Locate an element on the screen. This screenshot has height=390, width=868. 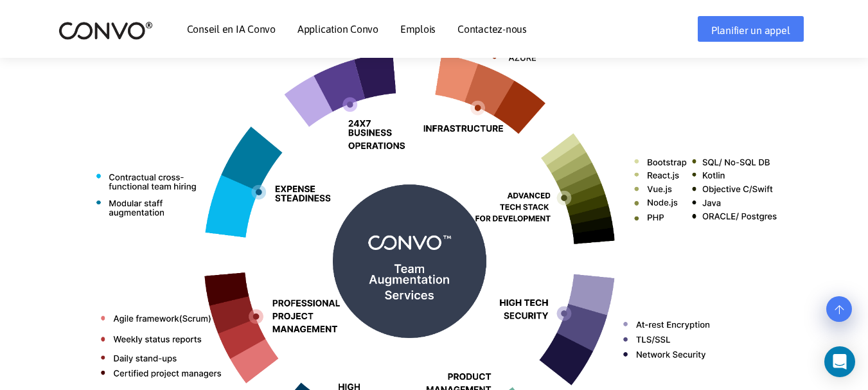
font: Contactez-nous is located at coordinates (492, 29).